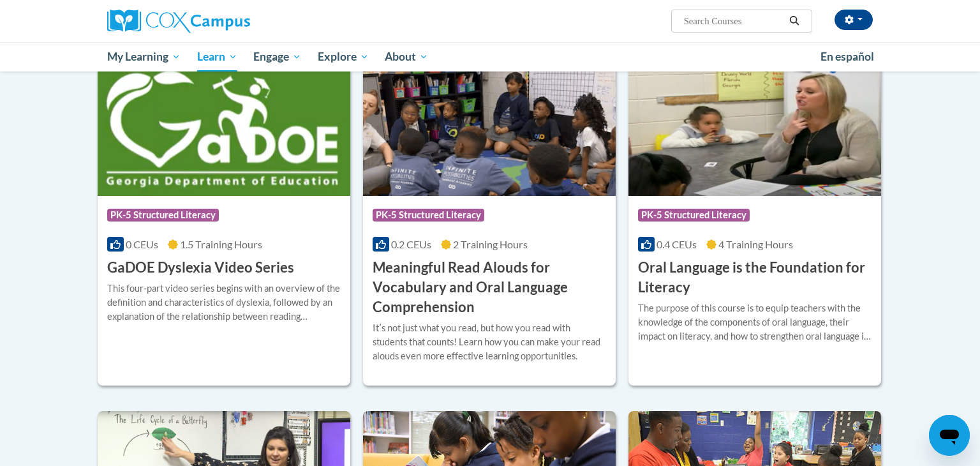  What do you see at coordinates (489, 225) in the screenshot?
I see `a: Course LogoPK-5 Structured Literacy0.2 CEUs2 Training Hours Meaningful Read Alouds for Vocabulary...` at bounding box center [489, 225].